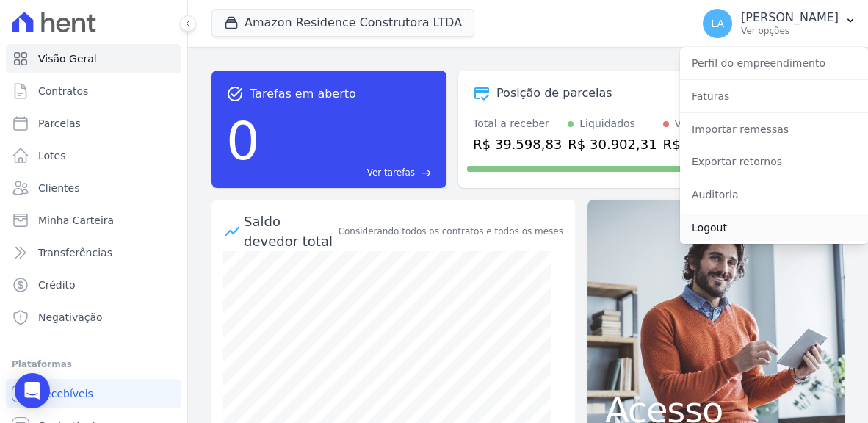 The image size is (868, 423). Describe the element at coordinates (349, 173) in the screenshot. I see `a: Ver tarefas east` at that location.